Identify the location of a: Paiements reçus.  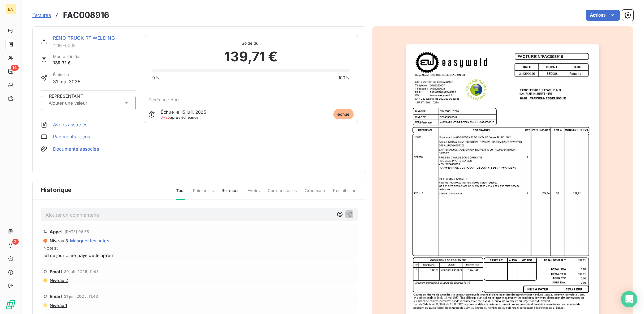
(72, 137).